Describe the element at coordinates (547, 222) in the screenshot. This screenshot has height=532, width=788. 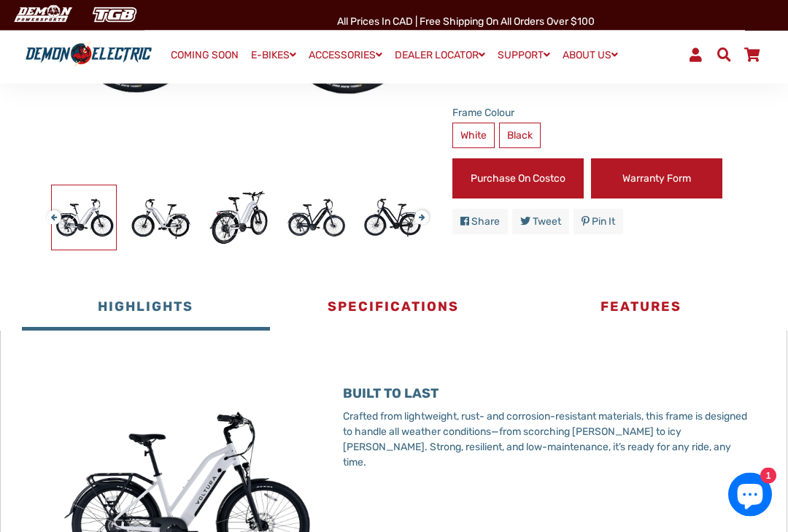
I see `span: Tweet` at that location.